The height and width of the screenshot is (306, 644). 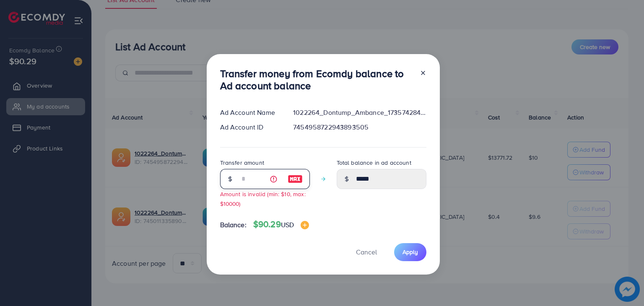 I want to click on span: Balance:, so click(x=233, y=225).